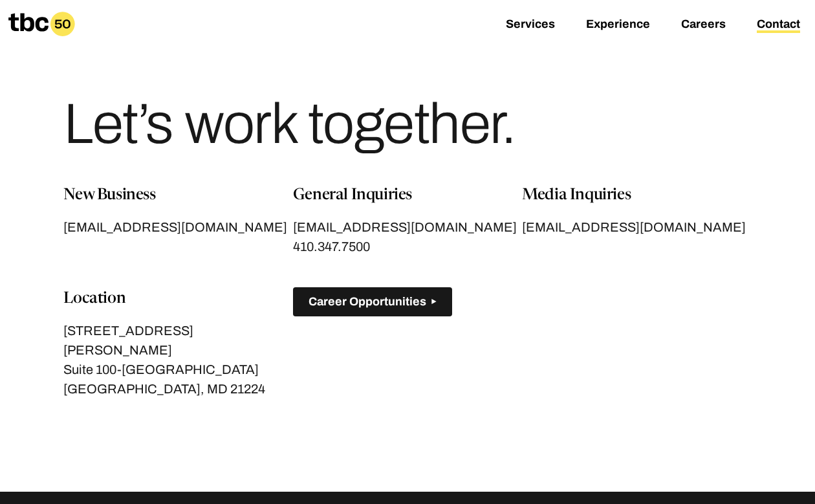 The width and height of the screenshot is (815, 504). What do you see at coordinates (372, 302) in the screenshot?
I see `button: Career Opportunities` at bounding box center [372, 302].